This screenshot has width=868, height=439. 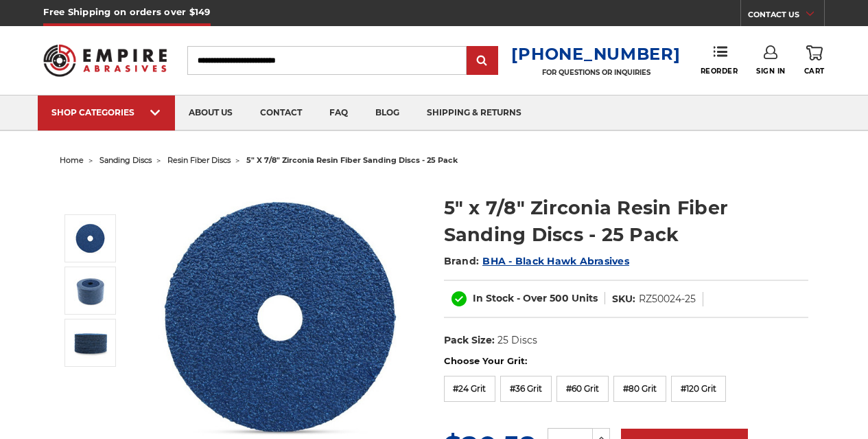 I want to click on span: resin fiber discs, so click(x=199, y=160).